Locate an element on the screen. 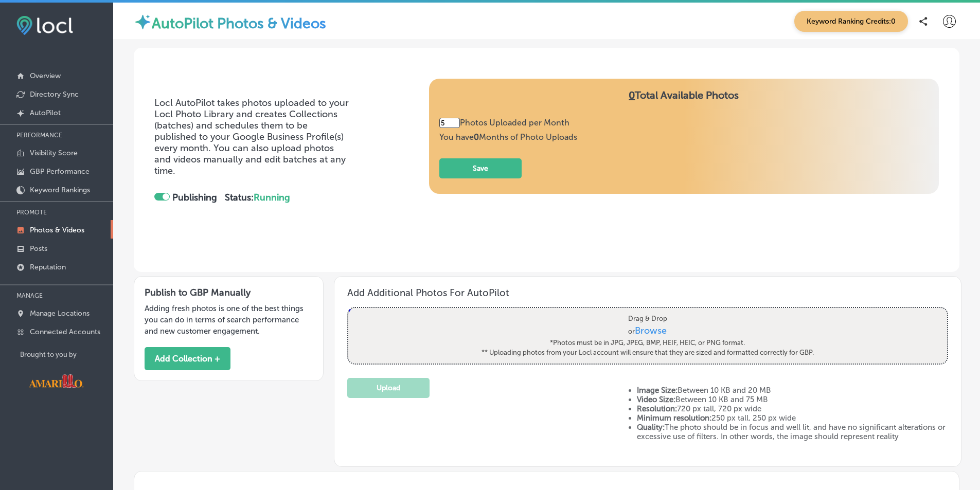 The width and height of the screenshot is (980, 490). div: Photos Uploaded per Month is located at coordinates (508, 123).